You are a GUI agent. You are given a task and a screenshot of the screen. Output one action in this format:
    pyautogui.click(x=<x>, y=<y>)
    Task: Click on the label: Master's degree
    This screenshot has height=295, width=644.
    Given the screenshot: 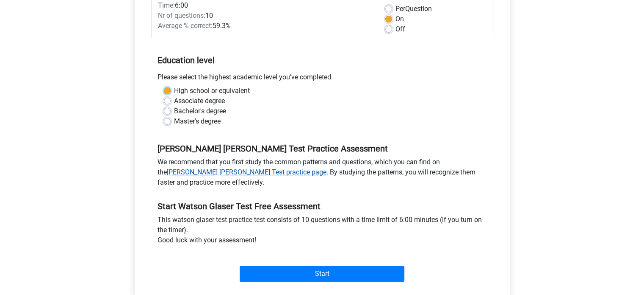 What is the action you would take?
    pyautogui.click(x=198, y=122)
    